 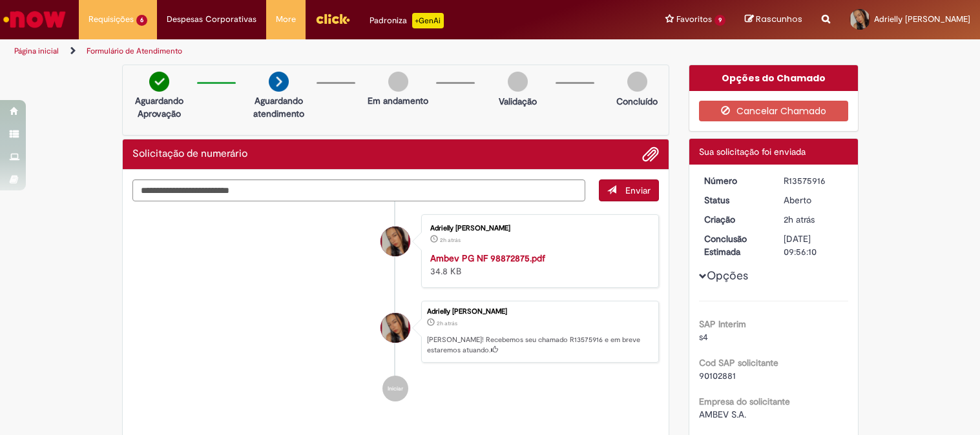 What do you see at coordinates (36, 51) in the screenshot?
I see `a: Página inicial` at bounding box center [36, 51].